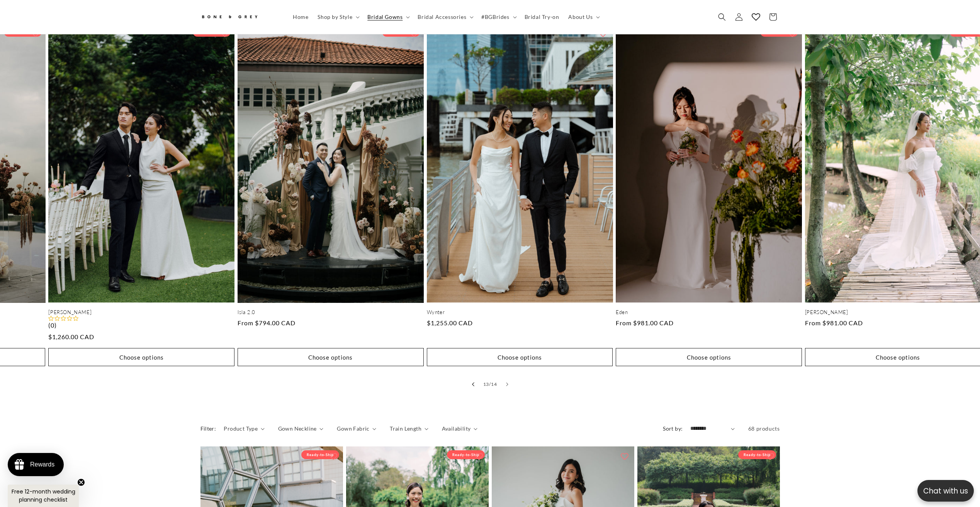  Describe the element at coordinates (301, 17) in the screenshot. I see `a: Home` at that location.